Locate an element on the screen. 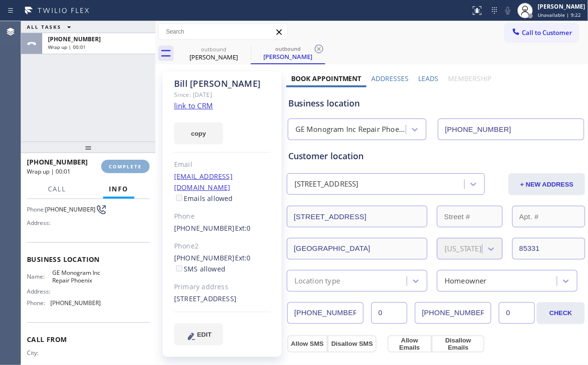 The image size is (588, 365). button: COMPLETE is located at coordinates (125, 167).